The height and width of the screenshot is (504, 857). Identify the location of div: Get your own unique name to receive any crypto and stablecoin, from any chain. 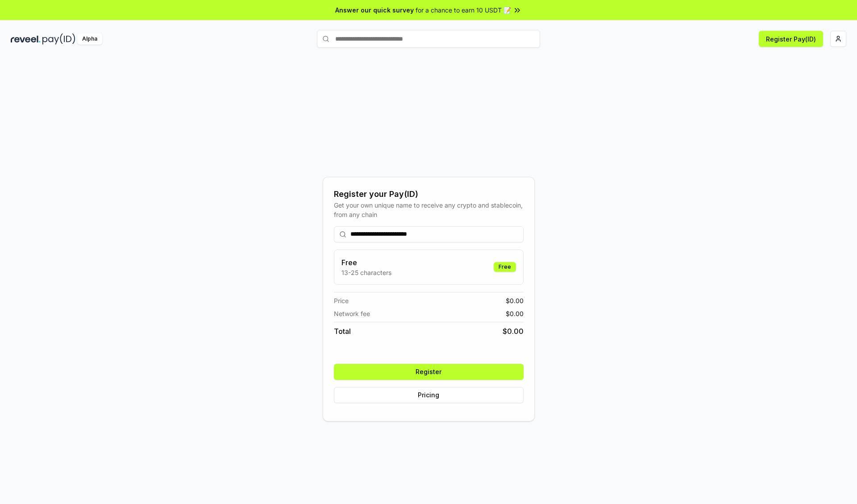
(429, 210).